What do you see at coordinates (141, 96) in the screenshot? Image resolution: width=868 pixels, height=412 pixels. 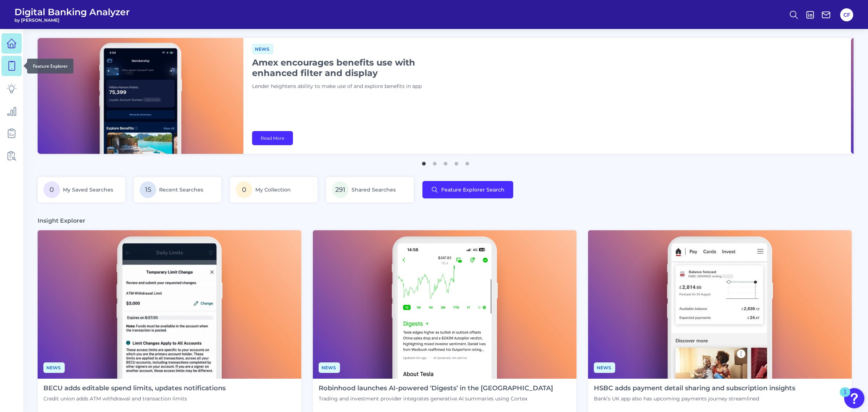 I see `img: bannerImg` at bounding box center [141, 96].